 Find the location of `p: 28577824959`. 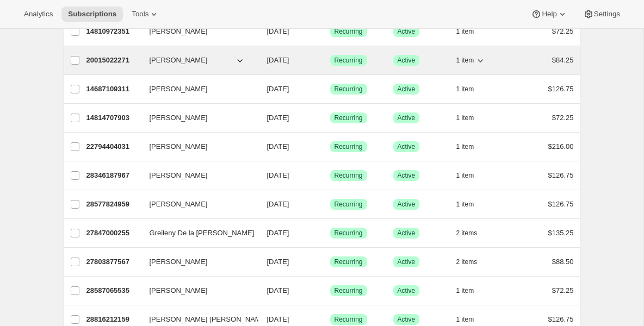

p: 28577824959 is located at coordinates (114, 204).